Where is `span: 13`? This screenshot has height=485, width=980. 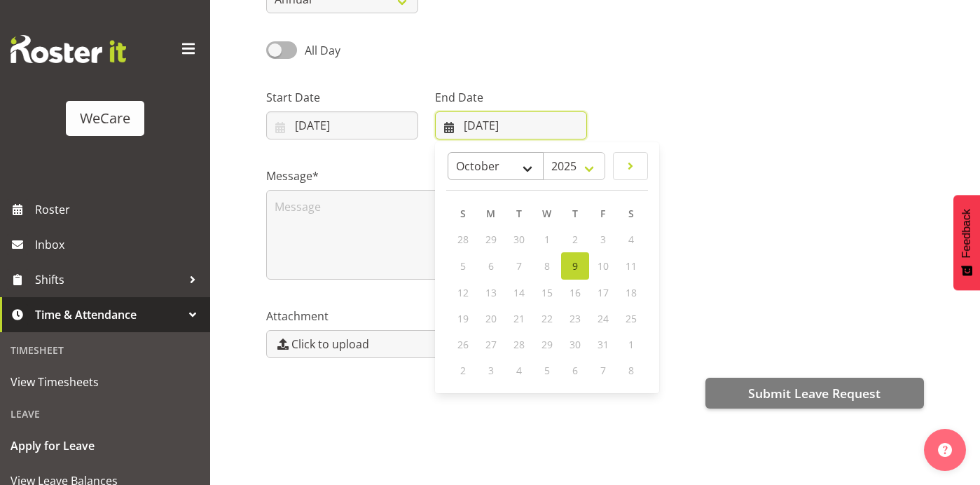 span: 13 is located at coordinates (491, 293).